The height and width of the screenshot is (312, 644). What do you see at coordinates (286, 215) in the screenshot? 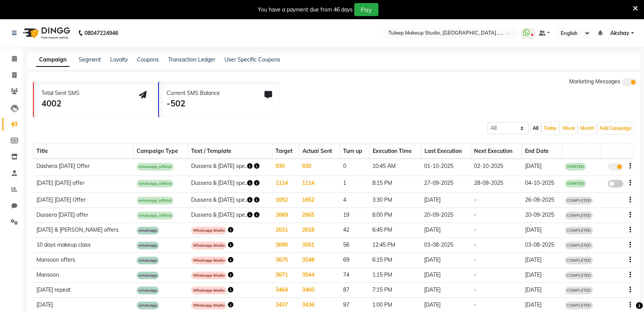
I see `td: 2669` at bounding box center [286, 215].